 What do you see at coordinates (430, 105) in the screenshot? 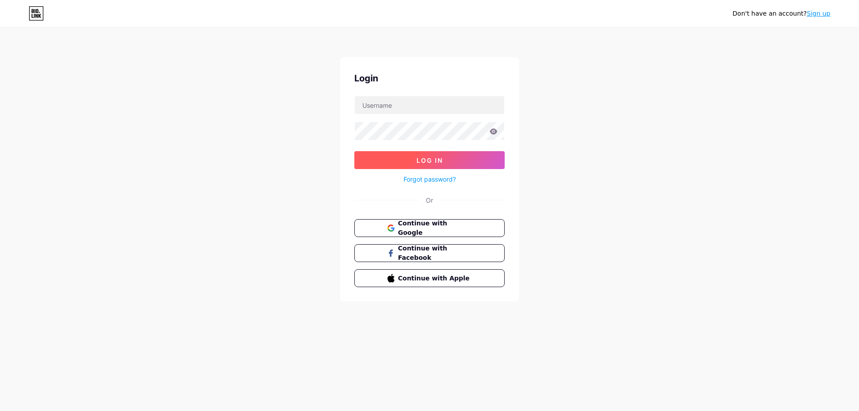
I see `input: Username` at bounding box center [430, 105].